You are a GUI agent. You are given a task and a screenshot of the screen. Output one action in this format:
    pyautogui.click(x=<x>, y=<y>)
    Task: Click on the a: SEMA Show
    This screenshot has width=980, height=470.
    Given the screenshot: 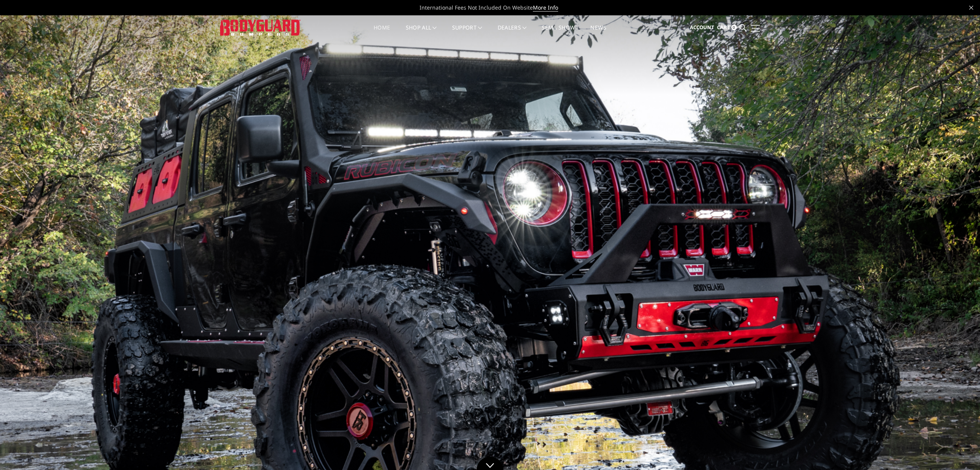 What is the action you would take?
    pyautogui.click(x=559, y=32)
    